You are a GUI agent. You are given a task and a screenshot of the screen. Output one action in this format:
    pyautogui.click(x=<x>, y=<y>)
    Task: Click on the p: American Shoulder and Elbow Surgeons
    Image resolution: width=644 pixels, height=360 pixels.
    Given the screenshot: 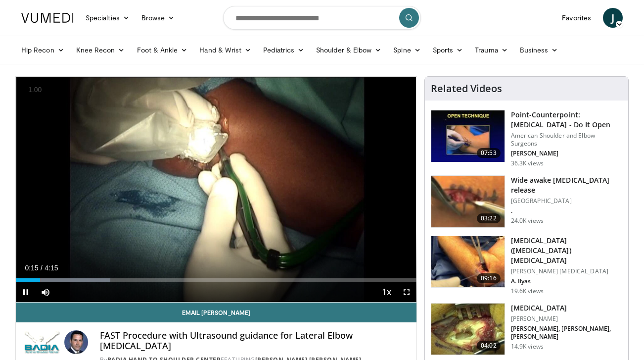 What is the action you would take?
    pyautogui.click(x=567, y=140)
    